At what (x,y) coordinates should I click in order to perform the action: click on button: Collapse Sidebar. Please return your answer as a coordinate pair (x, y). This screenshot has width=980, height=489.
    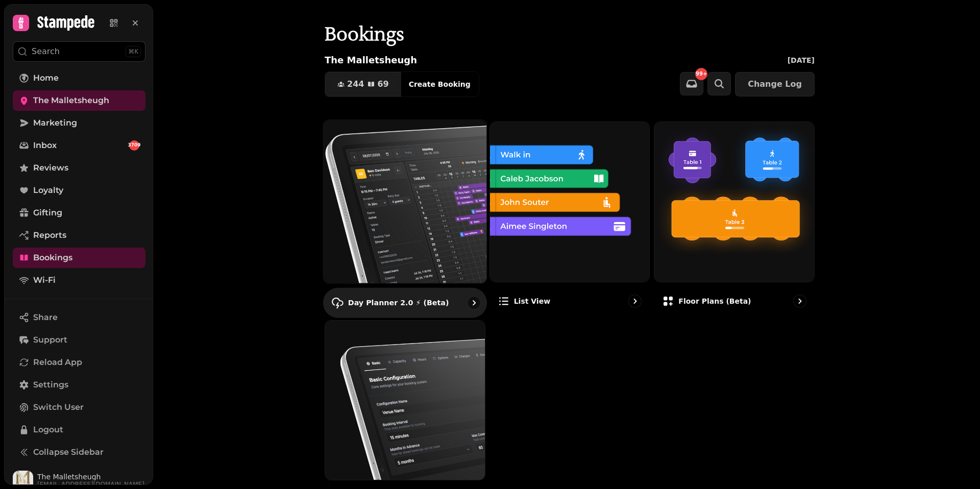
    Looking at the image, I should click on (79, 452).